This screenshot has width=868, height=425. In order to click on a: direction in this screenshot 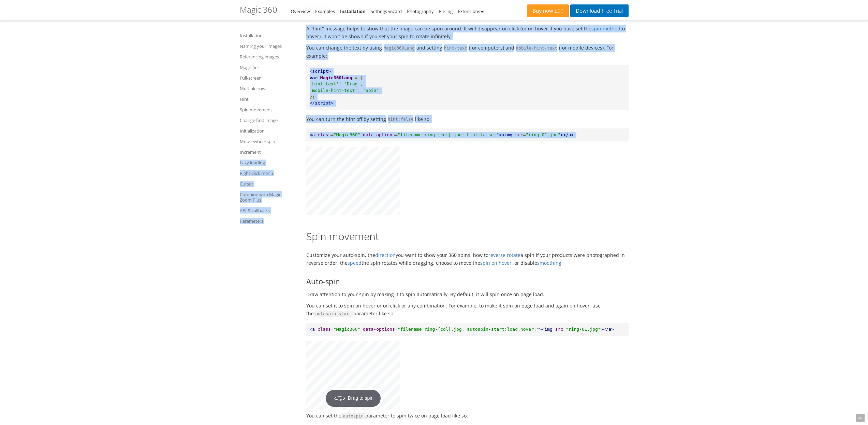, I will do `click(385, 255)`.